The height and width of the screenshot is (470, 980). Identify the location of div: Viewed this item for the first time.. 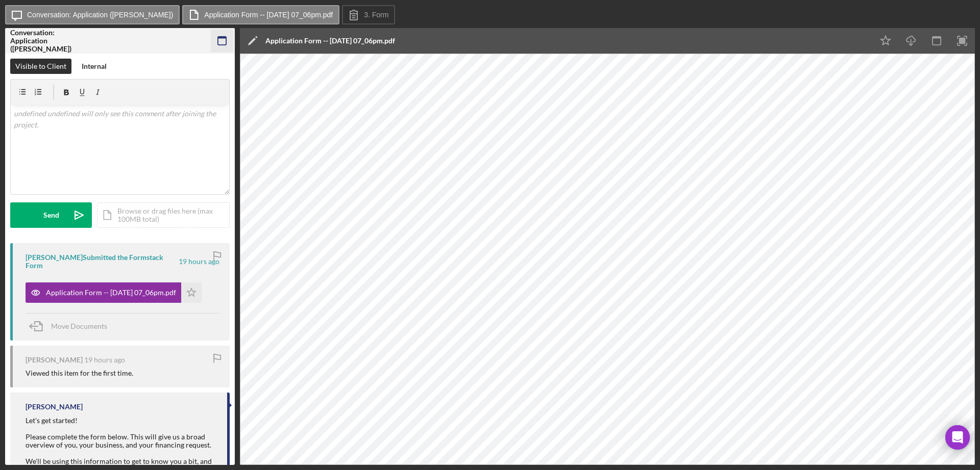
(79, 373).